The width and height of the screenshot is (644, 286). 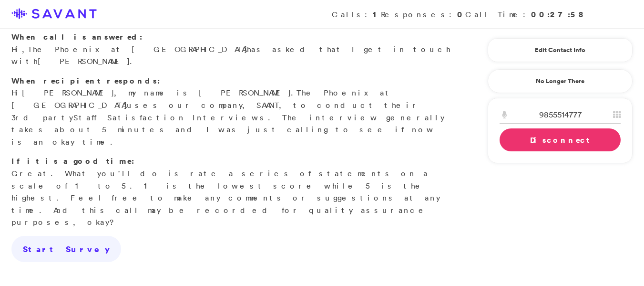 I want to click on a: Edit Contact Info, so click(x=560, y=50).